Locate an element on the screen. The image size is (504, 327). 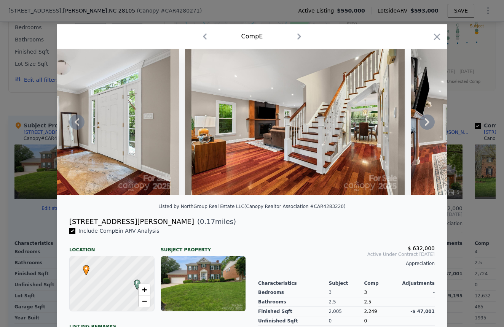
a: Zoom out is located at coordinates (144, 302).